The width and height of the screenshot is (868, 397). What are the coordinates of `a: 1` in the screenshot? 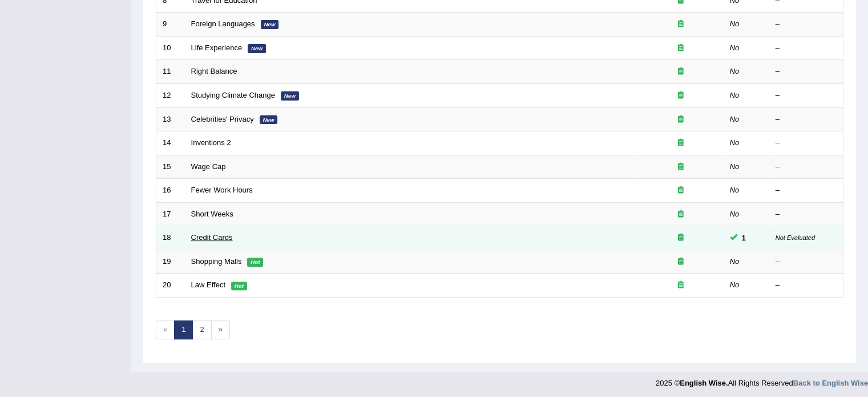 It's located at (183, 329).